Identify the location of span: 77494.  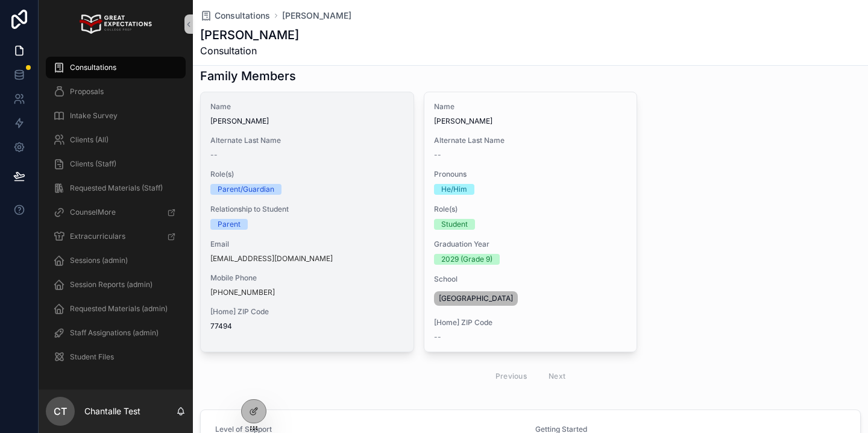
(306, 326).